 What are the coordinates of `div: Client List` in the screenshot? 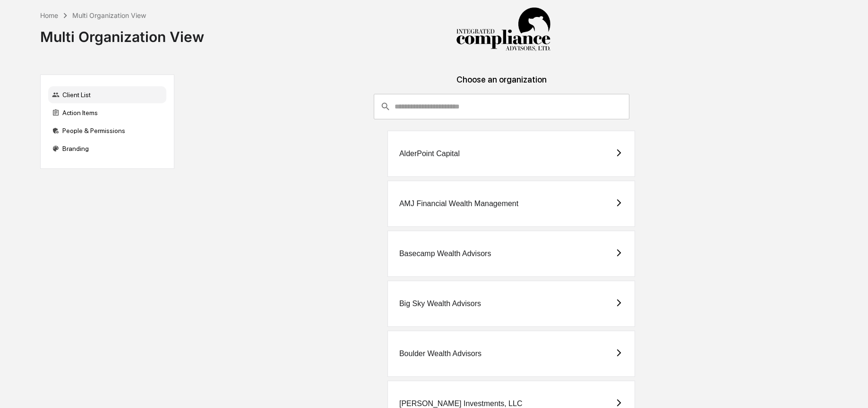 It's located at (107, 95).